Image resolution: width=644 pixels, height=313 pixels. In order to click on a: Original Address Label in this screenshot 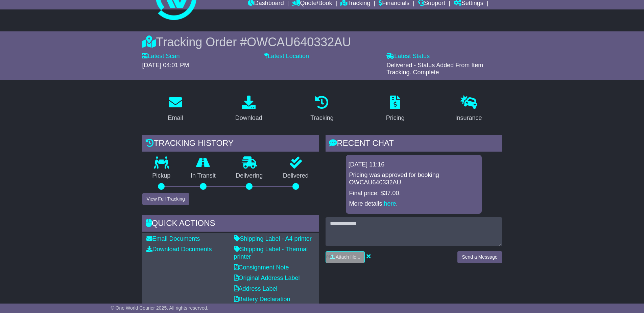, I will do `click(267, 278)`.